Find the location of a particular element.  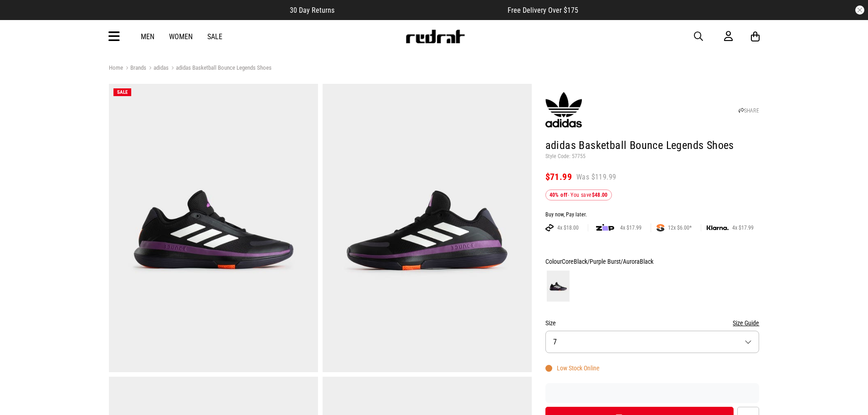

span: SALE is located at coordinates (122, 92).